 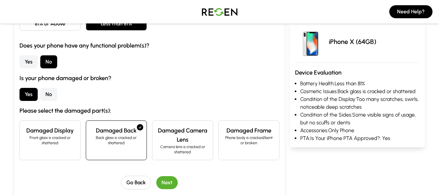 I want to click on img: Logo, so click(x=220, y=12).